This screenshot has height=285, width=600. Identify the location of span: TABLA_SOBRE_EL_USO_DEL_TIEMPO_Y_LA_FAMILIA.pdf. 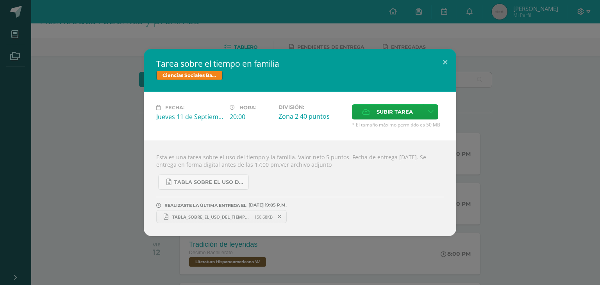
(211, 217).